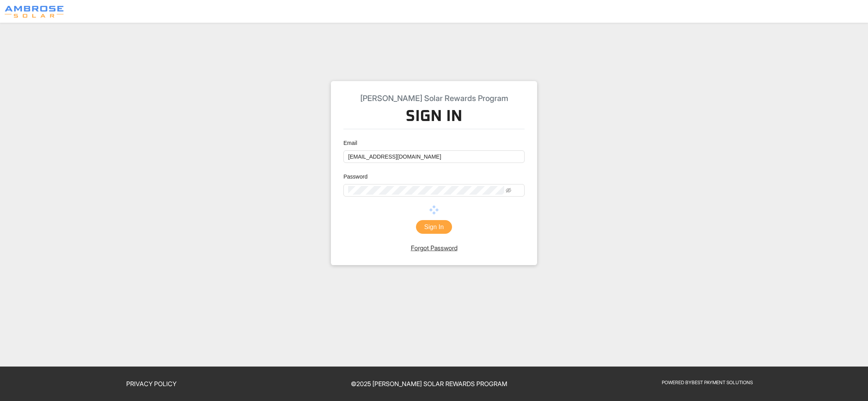 Image resolution: width=868 pixels, height=401 pixels. What do you see at coordinates (434, 248) in the screenshot?
I see `a: Forgot Password` at bounding box center [434, 248].